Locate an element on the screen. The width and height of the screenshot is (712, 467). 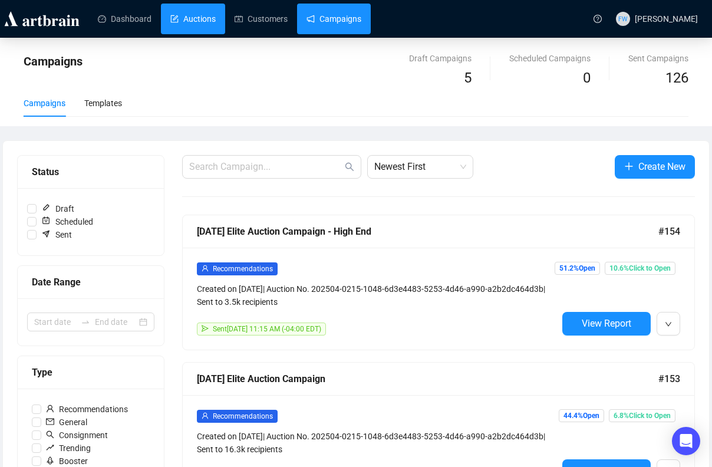
span: Sent is located at coordinates (57, 234).